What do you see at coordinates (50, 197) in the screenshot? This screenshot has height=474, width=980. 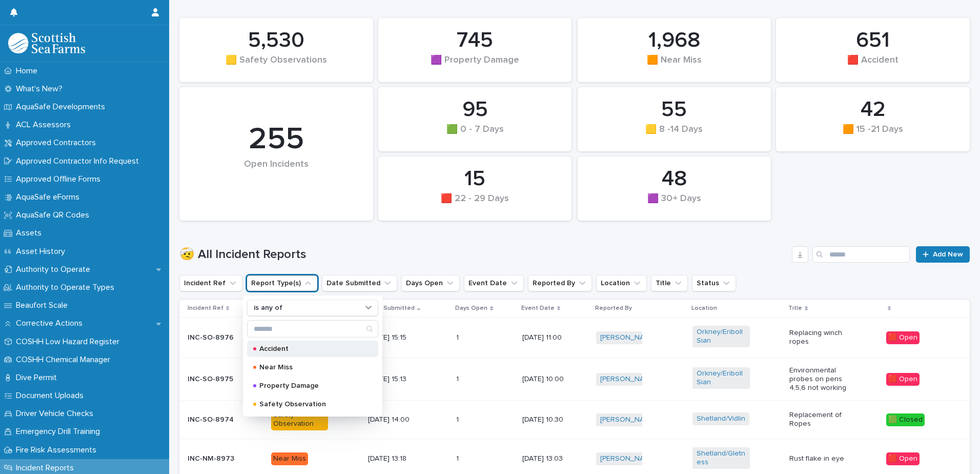 I see `p: AquaSafe eForms` at bounding box center [50, 197].